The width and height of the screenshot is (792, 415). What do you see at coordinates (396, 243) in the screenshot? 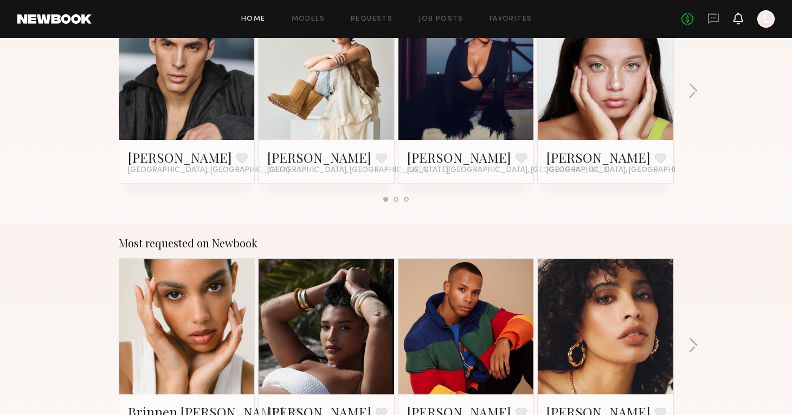
I see `div: Most requested on Newbook` at bounding box center [396, 243].